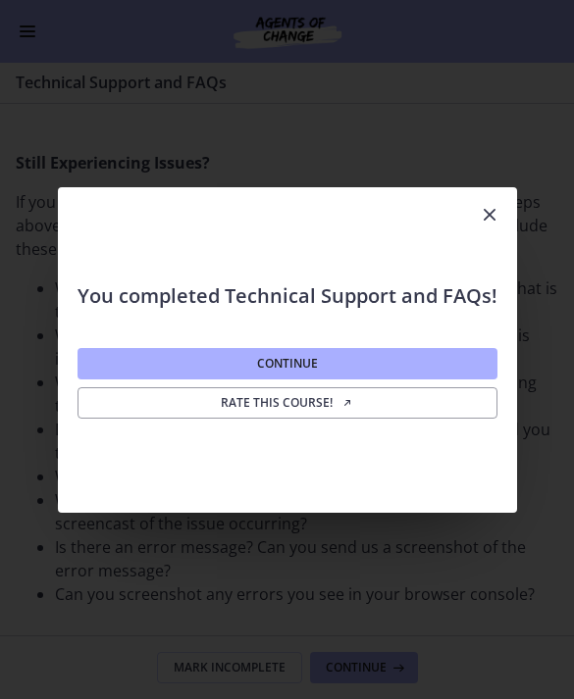 Image resolution: width=574 pixels, height=699 pixels. What do you see at coordinates (287, 364) in the screenshot?
I see `button: Continue` at bounding box center [287, 364].